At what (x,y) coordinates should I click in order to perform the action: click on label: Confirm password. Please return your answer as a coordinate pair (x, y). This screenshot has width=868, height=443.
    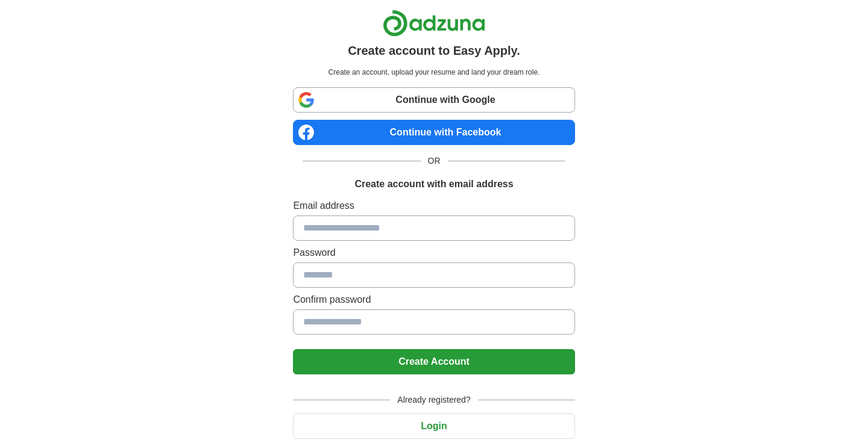
    Looking at the image, I should click on (434, 300).